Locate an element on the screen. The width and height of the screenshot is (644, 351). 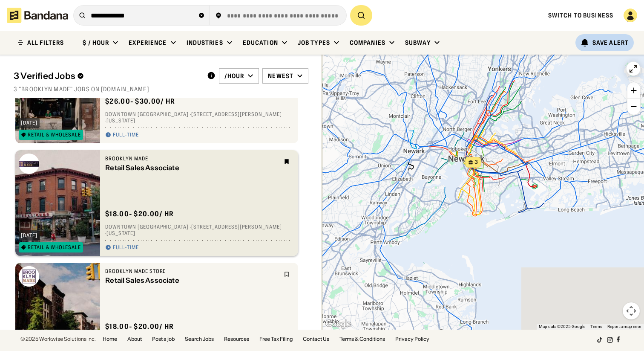
a: Free Tax Filing is located at coordinates (276, 339).